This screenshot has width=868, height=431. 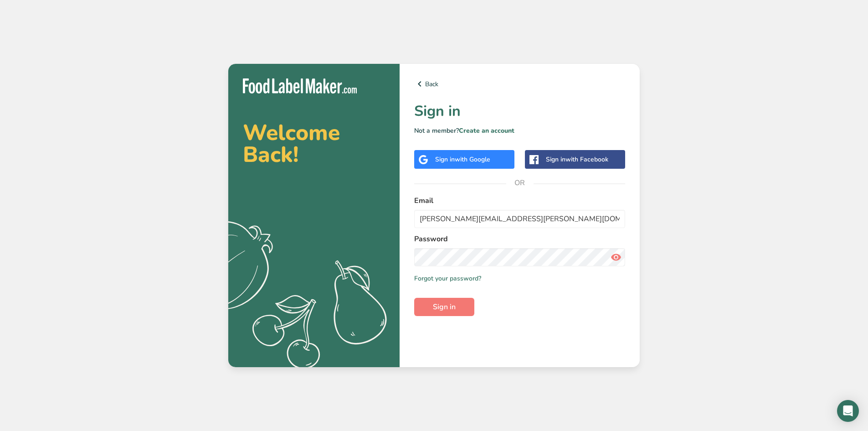 What do you see at coordinates (487, 130) in the screenshot?
I see `a: Create an account` at bounding box center [487, 130].